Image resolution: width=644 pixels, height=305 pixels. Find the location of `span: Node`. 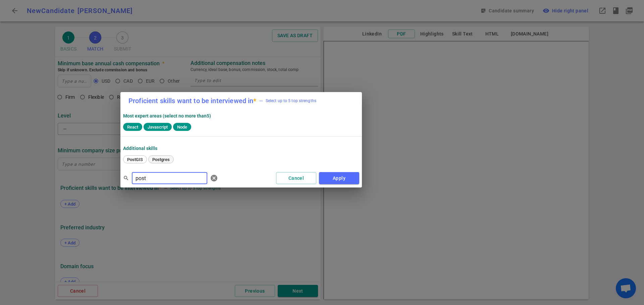

span: Node is located at coordinates (182, 127).